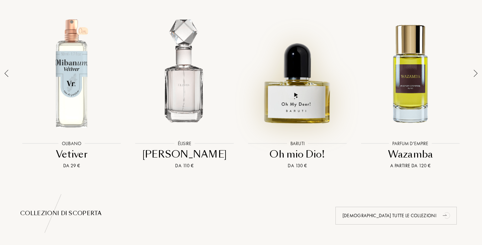 The width and height of the screenshot is (482, 245). Describe the element at coordinates (61, 214) in the screenshot. I see `font: Collezioni di scoperta` at that location.